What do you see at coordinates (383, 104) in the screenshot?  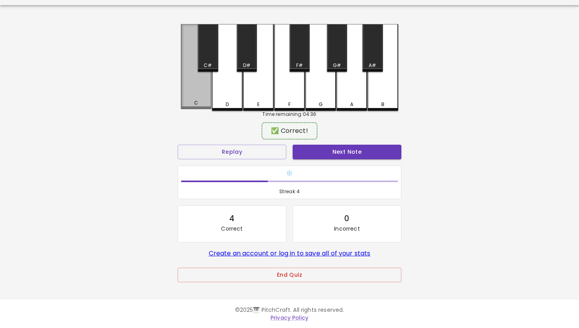 I see `div: B` at bounding box center [383, 104].